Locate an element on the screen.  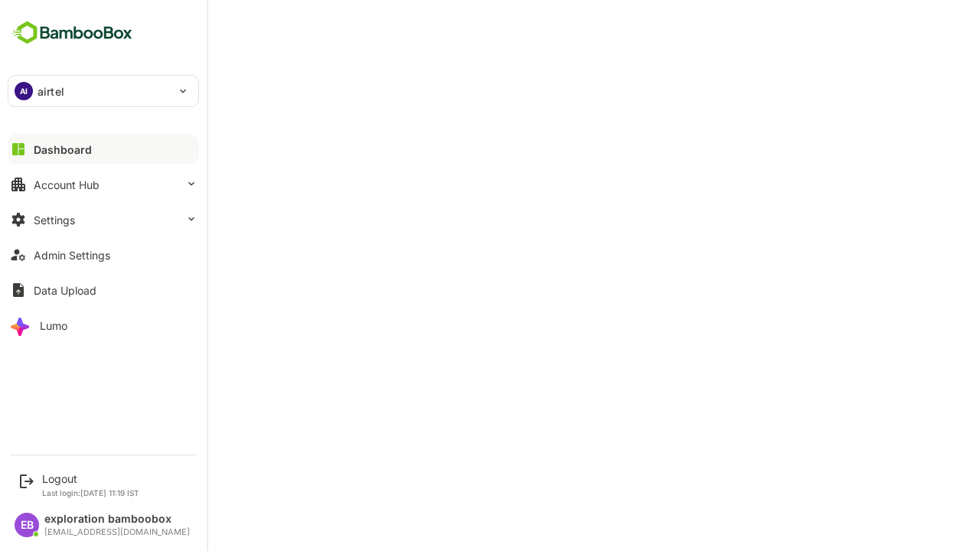
button: Lumo is located at coordinates (103, 326).